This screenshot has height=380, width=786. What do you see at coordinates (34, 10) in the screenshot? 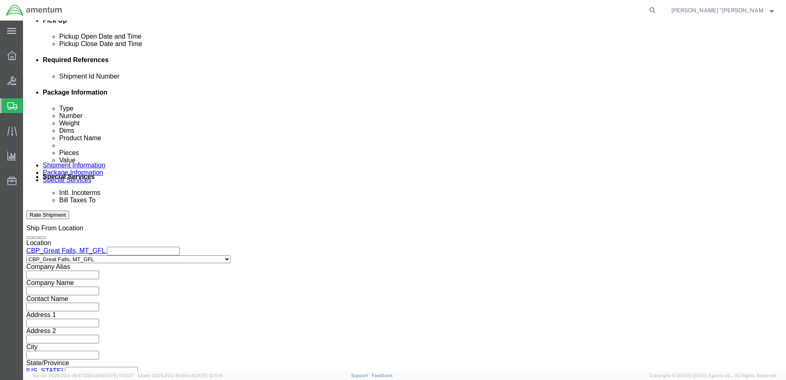
I see `img: logo` at bounding box center [34, 10].